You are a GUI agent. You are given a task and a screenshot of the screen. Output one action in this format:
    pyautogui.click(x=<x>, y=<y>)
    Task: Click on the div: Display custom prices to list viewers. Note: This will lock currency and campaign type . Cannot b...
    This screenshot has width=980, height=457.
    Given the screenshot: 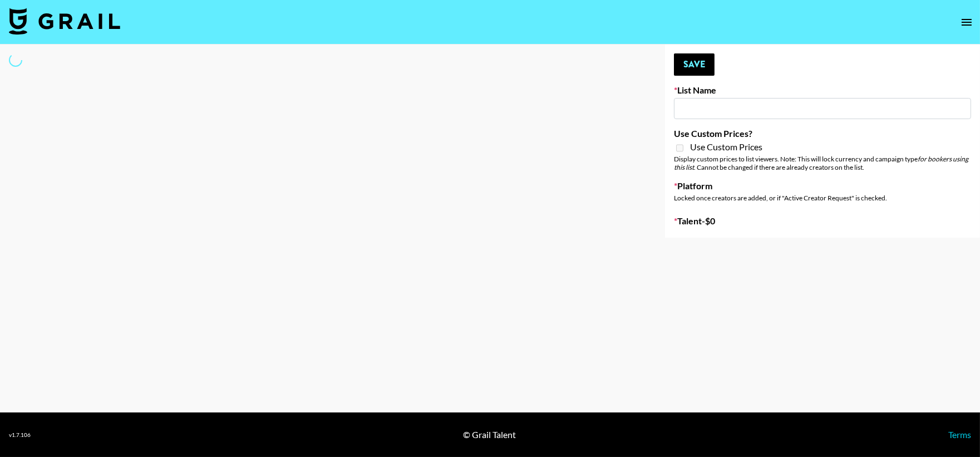 What is the action you would take?
    pyautogui.click(x=822, y=163)
    